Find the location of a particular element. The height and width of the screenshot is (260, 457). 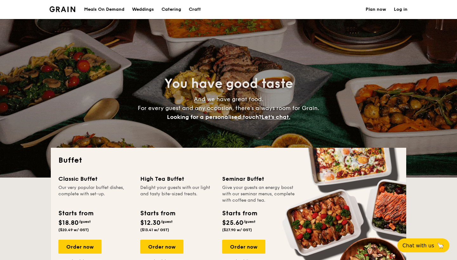

span: ($20.49 w/ GST) is located at coordinates (74, 230).